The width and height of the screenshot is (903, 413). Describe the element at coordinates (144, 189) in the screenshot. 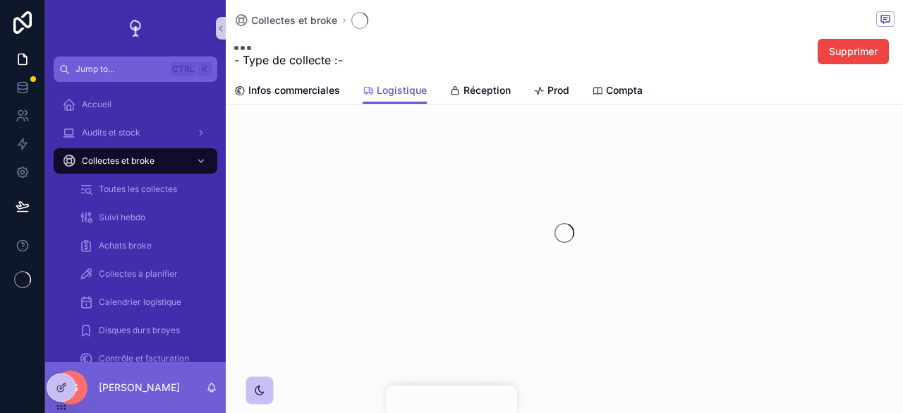

I see `a: Toutes les collectes` at that location.